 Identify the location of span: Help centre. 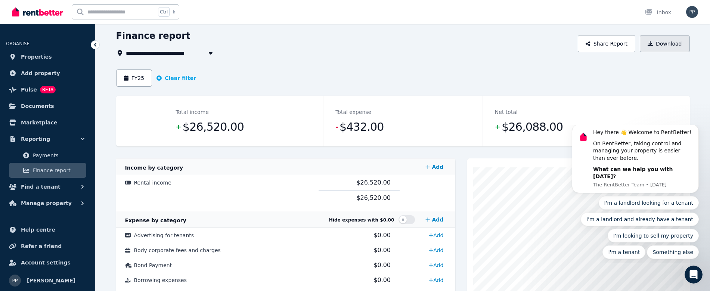
(38, 230).